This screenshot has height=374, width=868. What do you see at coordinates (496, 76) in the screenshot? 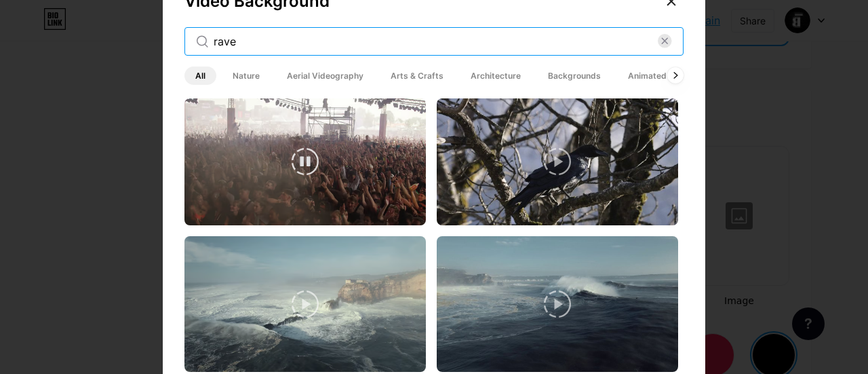
I see `span: Architecture` at bounding box center [496, 76].